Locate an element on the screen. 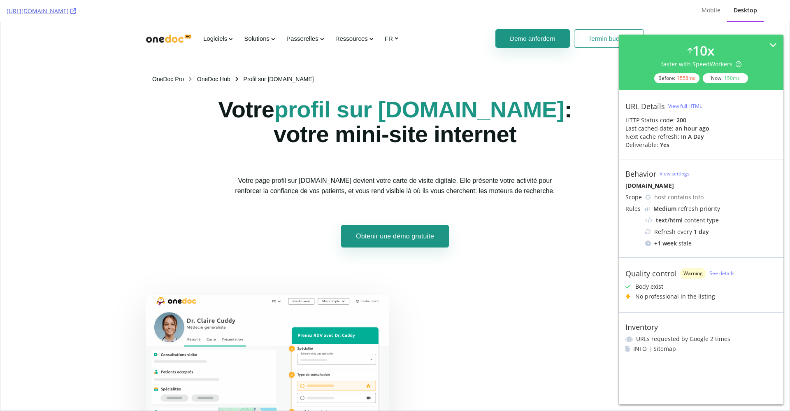 This screenshot has height=411, width=790. span: OneDoc Pro is located at coordinates (167, 57).